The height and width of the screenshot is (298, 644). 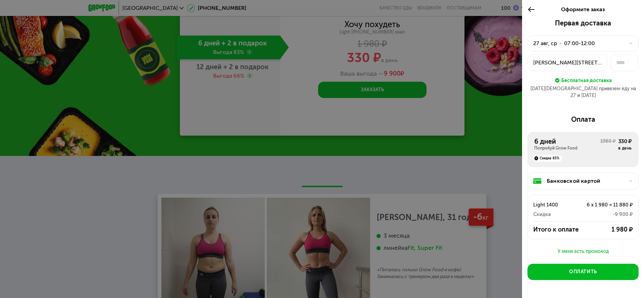 What do you see at coordinates (561, 230) in the screenshot?
I see `div: Итого к оплате` at bounding box center [561, 230].